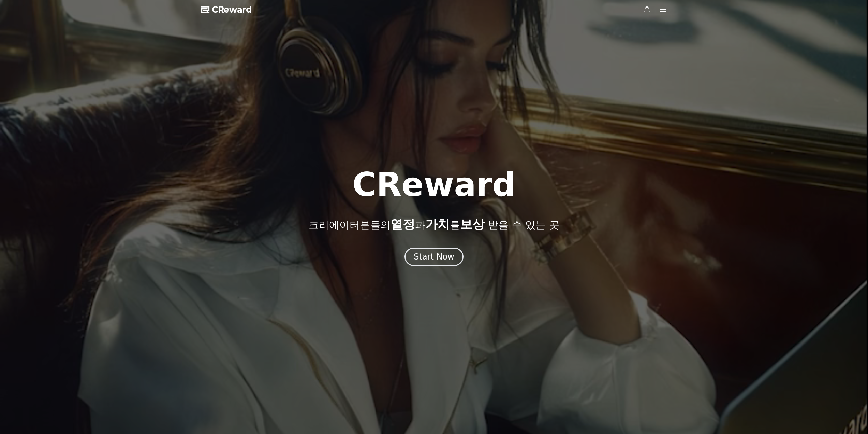 The width and height of the screenshot is (868, 434). Describe the element at coordinates (403, 224) in the screenshot. I see `span: 열정` at that location.